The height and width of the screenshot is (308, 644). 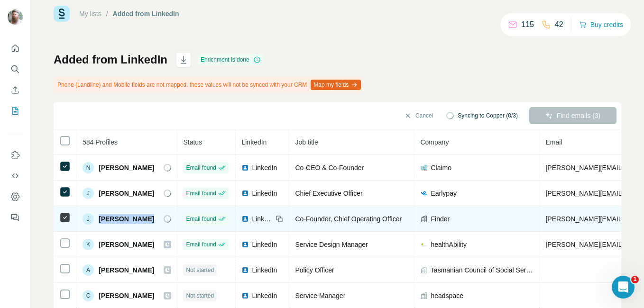 What do you see at coordinates (348, 219) in the screenshot?
I see `span: Co-Founder, Chief Operating Officer` at bounding box center [348, 219].